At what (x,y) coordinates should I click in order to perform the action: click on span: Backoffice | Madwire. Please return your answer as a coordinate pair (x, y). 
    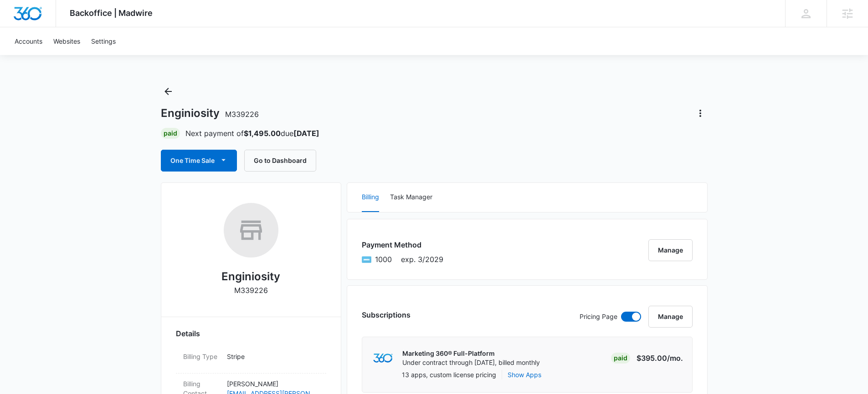
    Looking at the image, I should click on (111, 13).